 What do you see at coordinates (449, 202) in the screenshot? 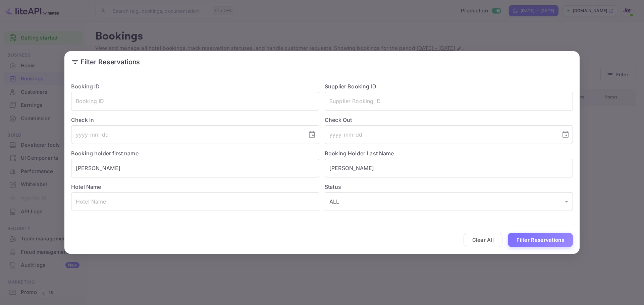
I see `div: ALL` at bounding box center [449, 202].